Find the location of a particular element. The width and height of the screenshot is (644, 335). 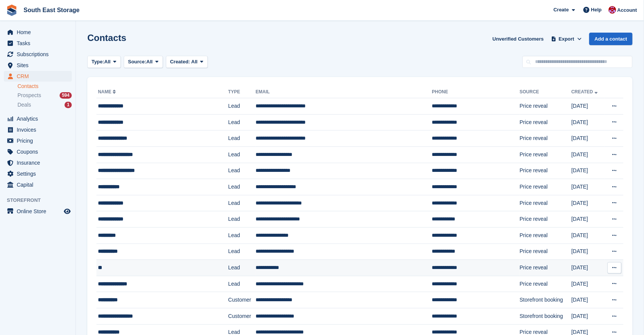

span: Online Store is located at coordinates (40, 211).